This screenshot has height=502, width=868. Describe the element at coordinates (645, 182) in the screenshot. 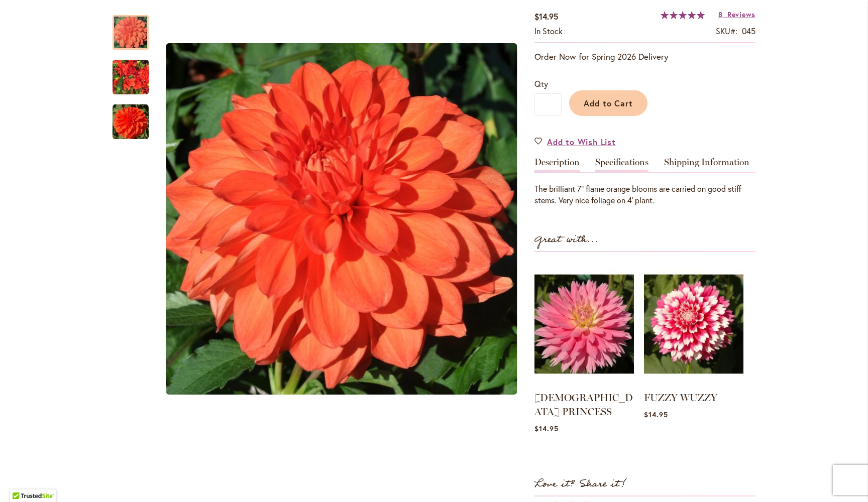

I see `div: Detailed Product Info` at that location.